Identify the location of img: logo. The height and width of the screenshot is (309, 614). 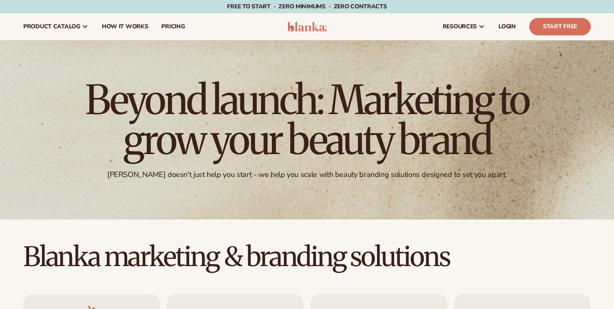
(307, 27).